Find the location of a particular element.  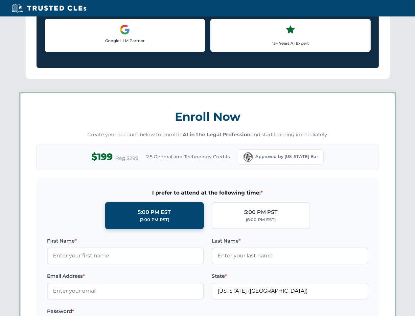

input: Florida (FL) is located at coordinates (290, 291).